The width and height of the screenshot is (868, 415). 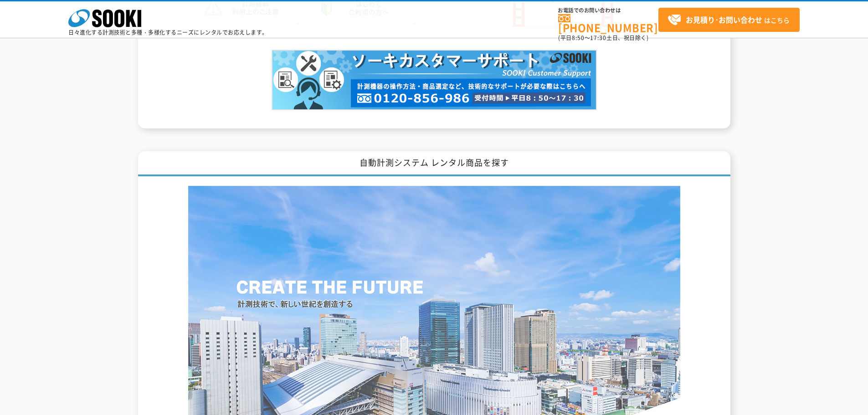 I want to click on p: 日々進化する計測技術と多種・多様化するニーズにレンタルでお応えします。, so click(x=168, y=32).